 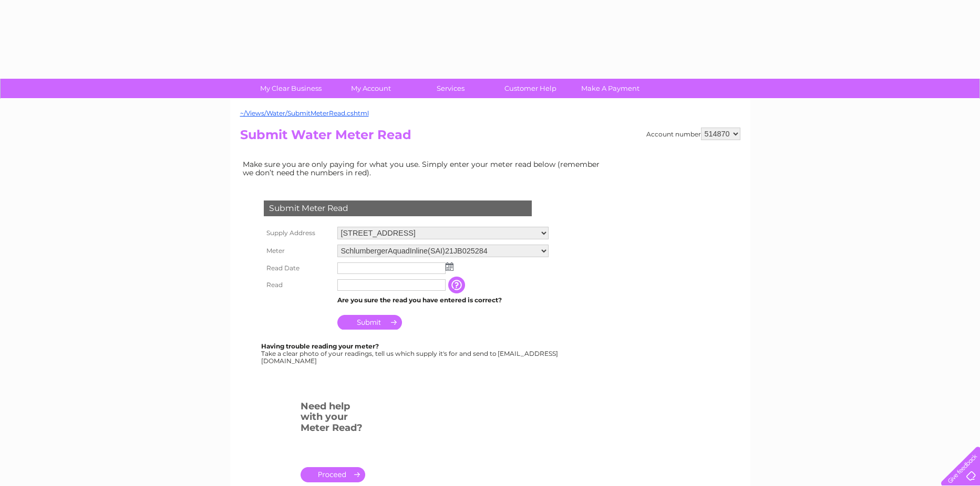 What do you see at coordinates (443, 300) in the screenshot?
I see `td: Are you sure the read you have entered is correct?` at bounding box center [443, 300].